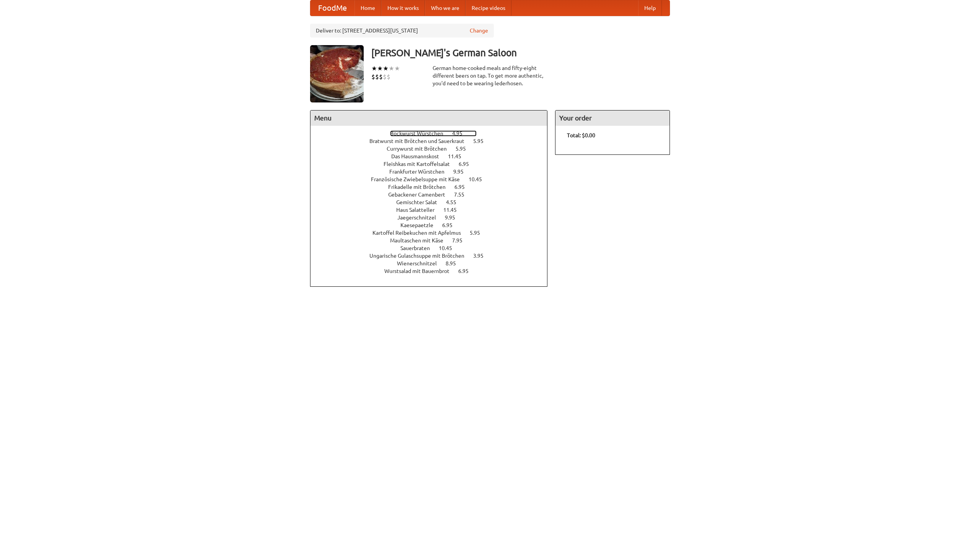 The height and width of the screenshot is (541, 980). Describe the element at coordinates (433, 180) in the screenshot. I see `a: Französische Zwiebelsuppe mit Käse 10.45` at that location.